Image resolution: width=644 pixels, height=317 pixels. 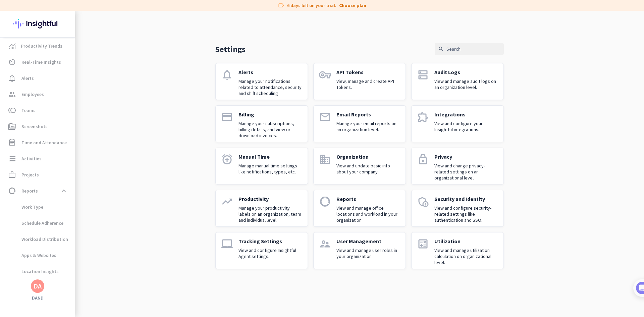 What do you see at coordinates (470, 49) in the screenshot?
I see `input: Search` at bounding box center [470, 49].